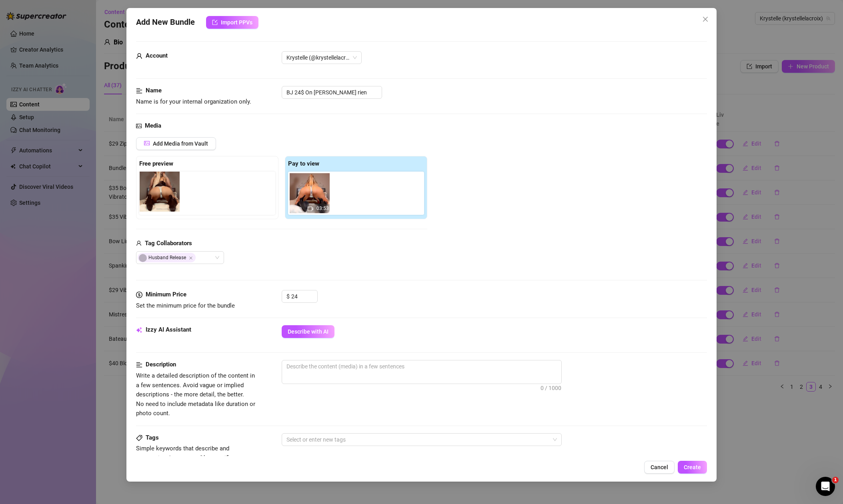 The height and width of the screenshot is (504, 843). I want to click on span: Add New Bundle, so click(165, 22).